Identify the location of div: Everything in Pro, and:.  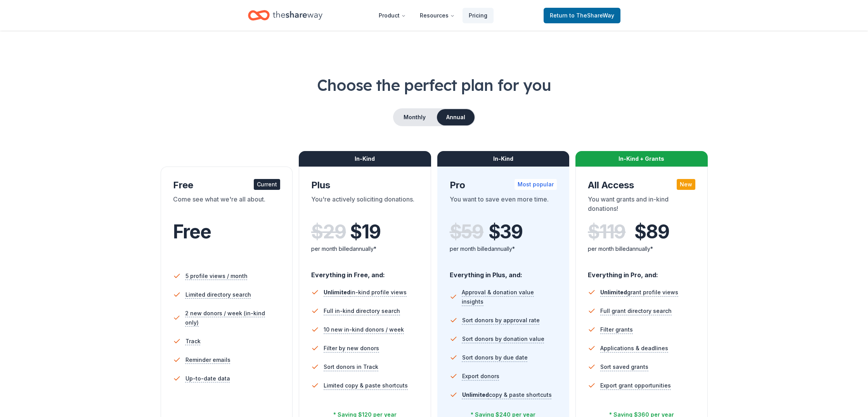
(641, 272).